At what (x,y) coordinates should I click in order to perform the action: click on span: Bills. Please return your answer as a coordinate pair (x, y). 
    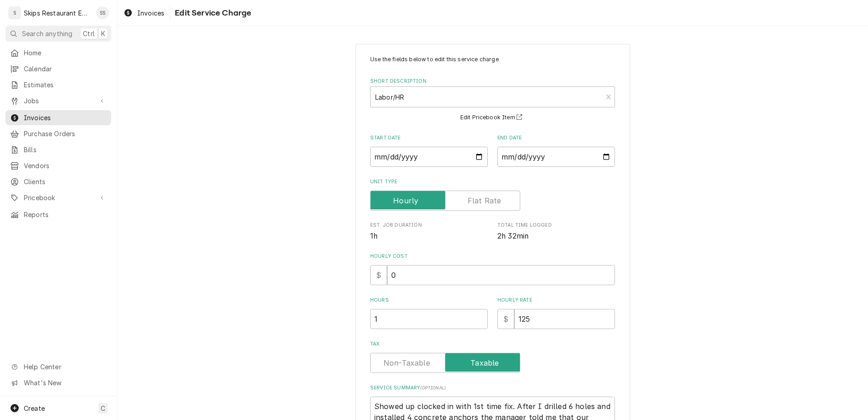
    Looking at the image, I should click on (65, 149).